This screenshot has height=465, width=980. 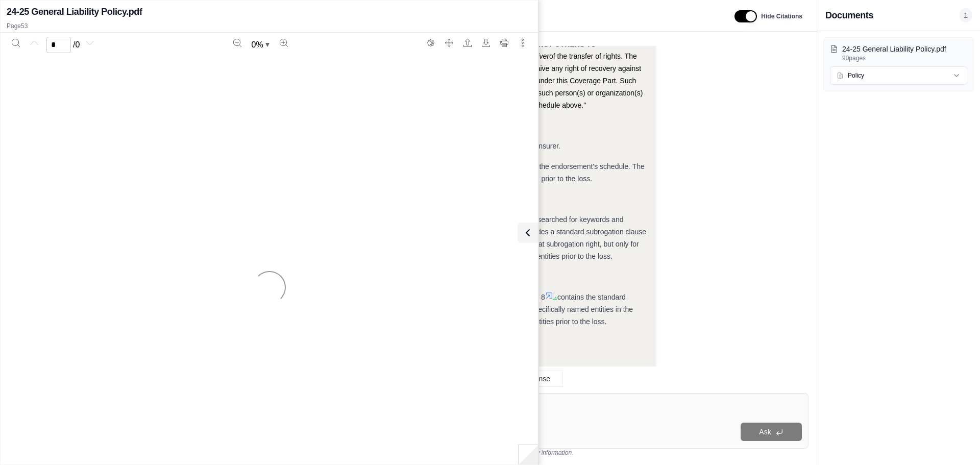 What do you see at coordinates (90, 43) in the screenshot?
I see `button: Next page` at bounding box center [90, 43].